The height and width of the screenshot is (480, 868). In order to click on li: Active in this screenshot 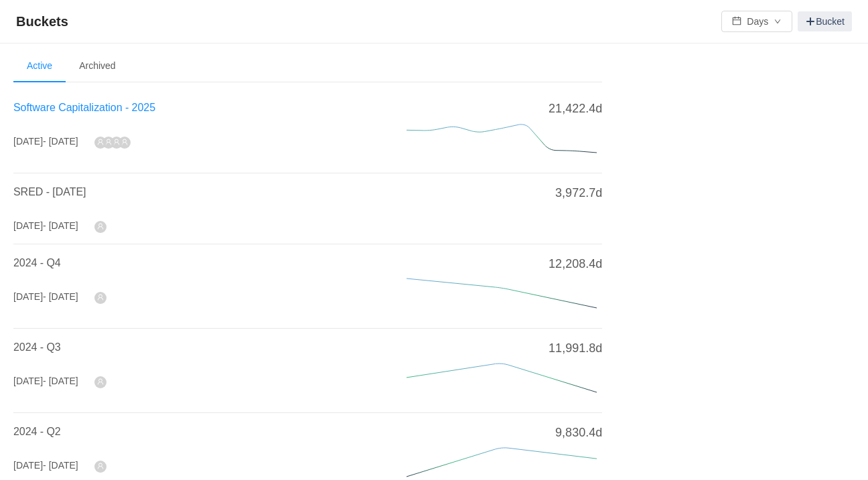, I will do `click(40, 67)`.